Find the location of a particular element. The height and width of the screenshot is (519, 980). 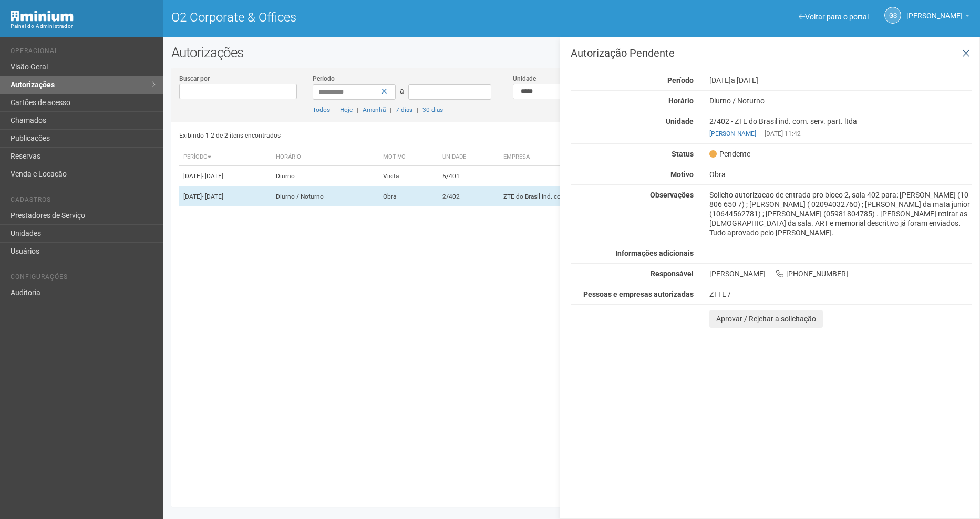

strong: Período is located at coordinates (681, 80).